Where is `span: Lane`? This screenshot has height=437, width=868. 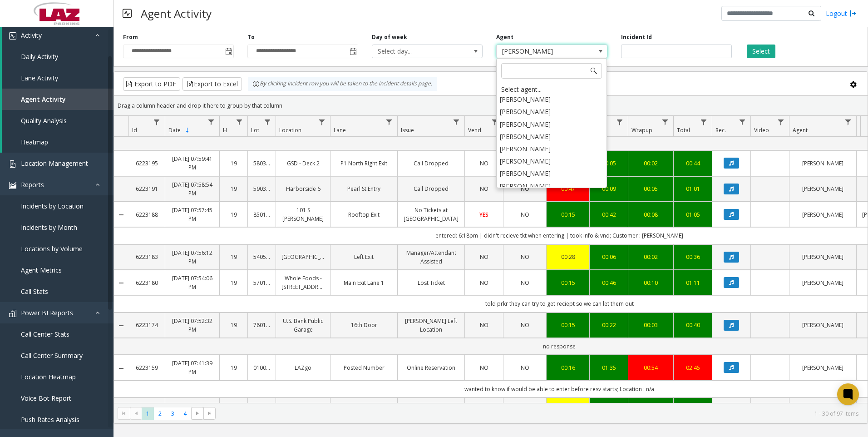 span: Lane is located at coordinates (340, 130).